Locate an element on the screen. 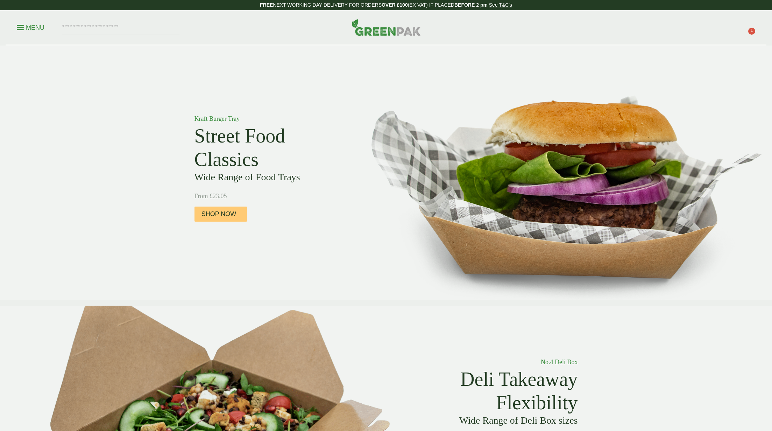 The width and height of the screenshot is (772, 431). a: See T&C's is located at coordinates (501, 5).